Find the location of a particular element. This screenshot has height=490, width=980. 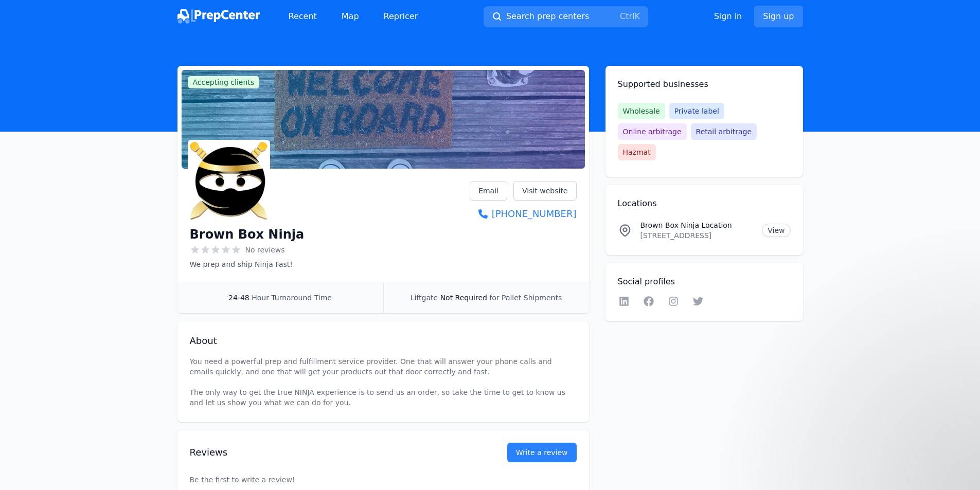

p: Brown Box Ninja Location is located at coordinates (697, 225).